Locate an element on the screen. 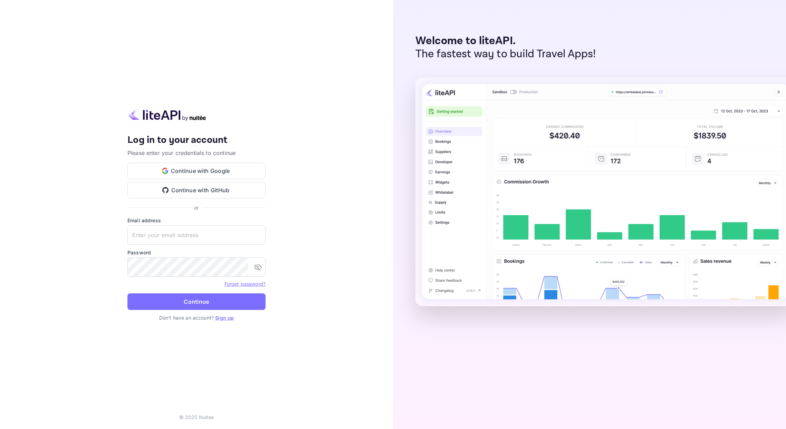 Image resolution: width=786 pixels, height=429 pixels. h4: Log in to your account is located at coordinates (197, 140).